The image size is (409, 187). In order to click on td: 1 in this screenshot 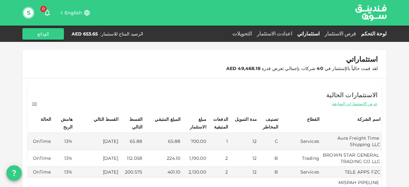, I will do `click(218, 141)`.